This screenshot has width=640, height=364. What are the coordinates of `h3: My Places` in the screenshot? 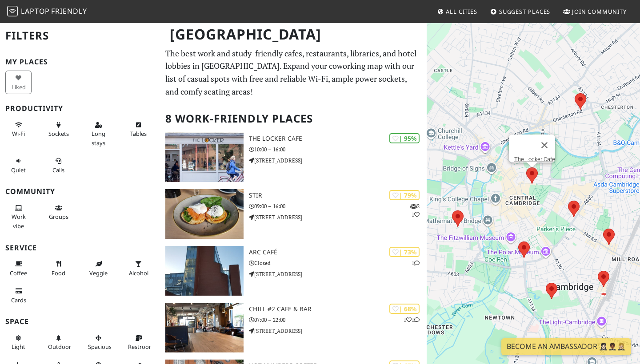 It's located at (80, 62).